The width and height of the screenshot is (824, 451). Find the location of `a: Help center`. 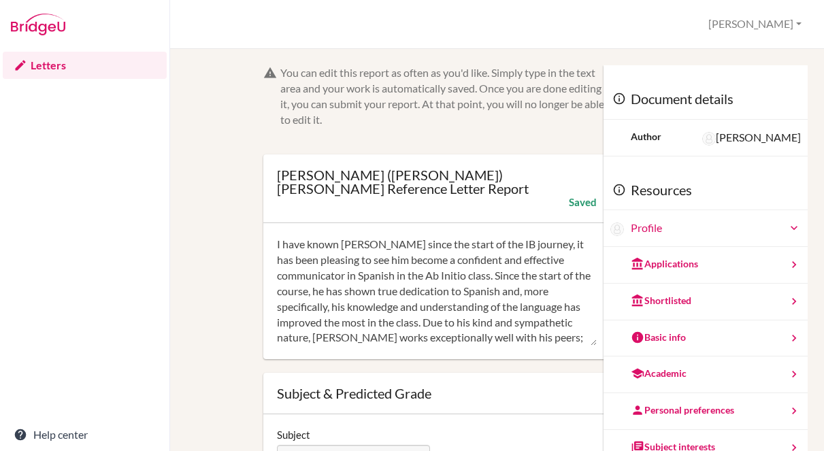

a: Help center is located at coordinates (84, 435).